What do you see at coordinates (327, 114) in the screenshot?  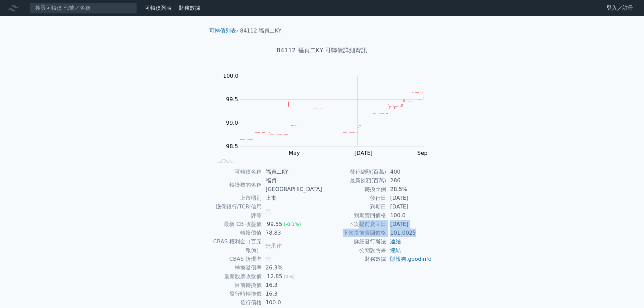 I see `g: Chart` at bounding box center [327, 114].